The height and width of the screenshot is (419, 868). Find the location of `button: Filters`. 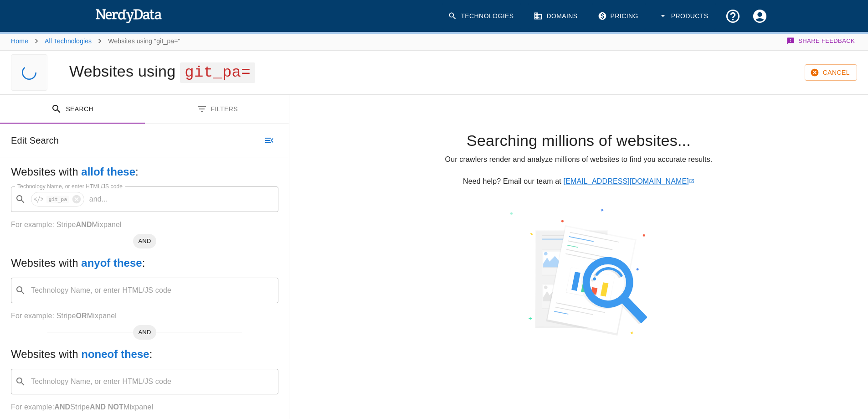

button: Filters is located at coordinates (217, 109).